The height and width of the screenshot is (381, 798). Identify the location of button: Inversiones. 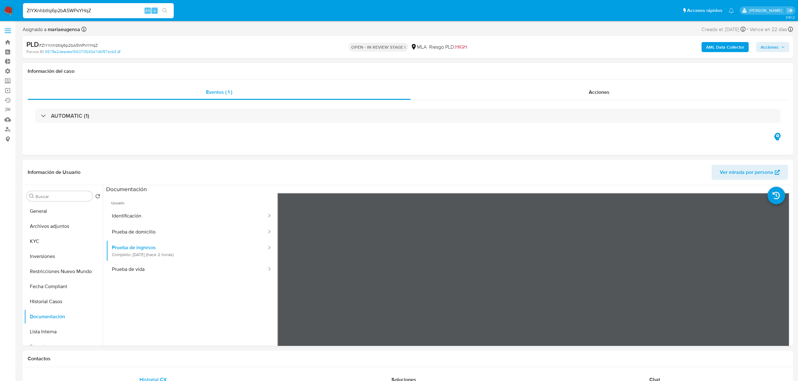
(63, 257).